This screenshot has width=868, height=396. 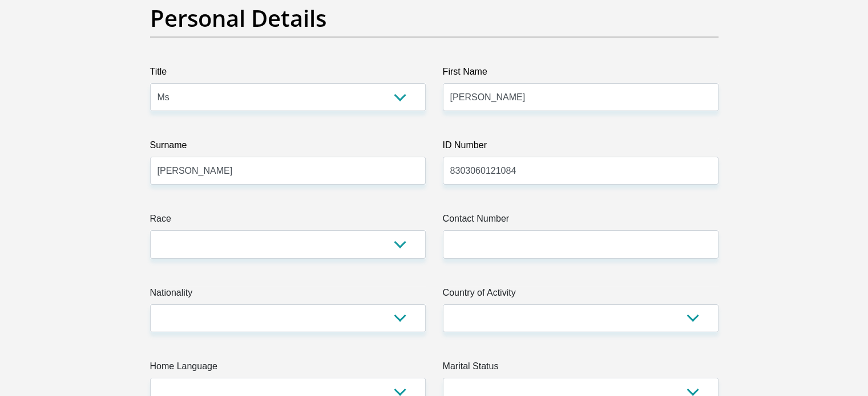 I want to click on label: First Name, so click(x=580, y=74).